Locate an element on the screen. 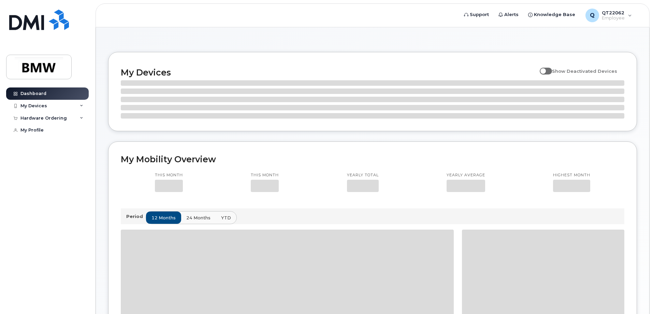 The height and width of the screenshot is (314, 653). input: Show Deactivated Devices is located at coordinates (543, 67).